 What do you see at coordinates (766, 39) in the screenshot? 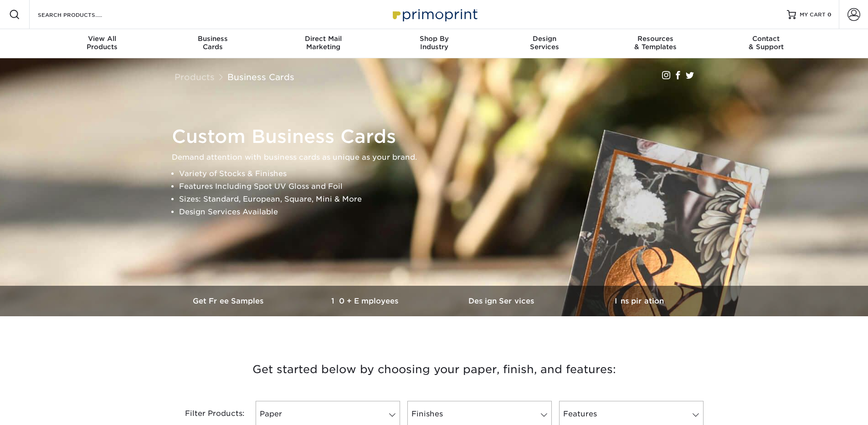
I see `span: Contact` at bounding box center [766, 39].